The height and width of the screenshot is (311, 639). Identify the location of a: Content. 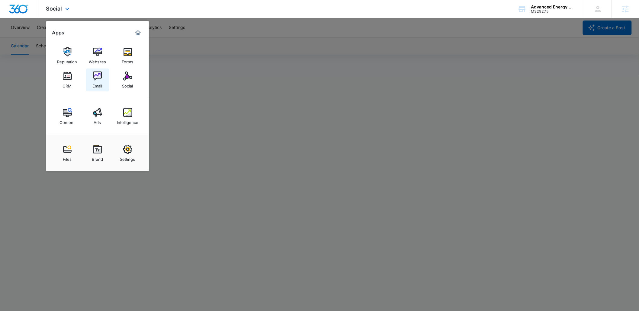
(67, 117).